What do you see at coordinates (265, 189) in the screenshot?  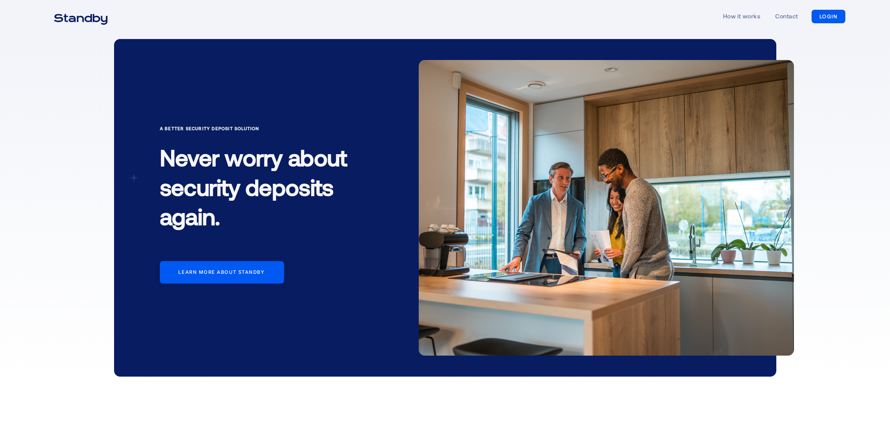 I see `h1: Never worry about security deposits again.` at bounding box center [265, 189].